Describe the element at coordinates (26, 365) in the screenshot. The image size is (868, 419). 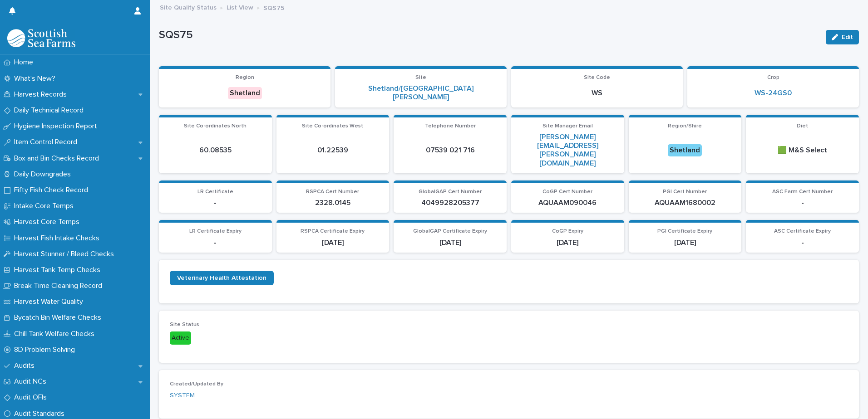
I see `p: Audits` at that location.